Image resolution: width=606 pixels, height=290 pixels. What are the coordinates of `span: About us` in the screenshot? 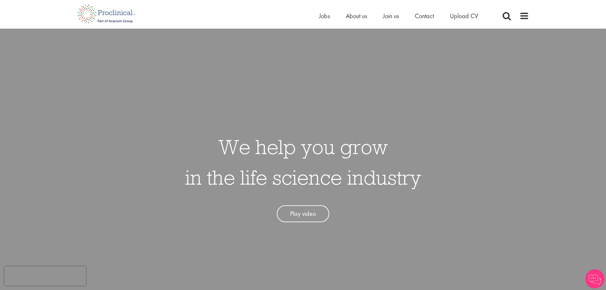 It's located at (356, 16).